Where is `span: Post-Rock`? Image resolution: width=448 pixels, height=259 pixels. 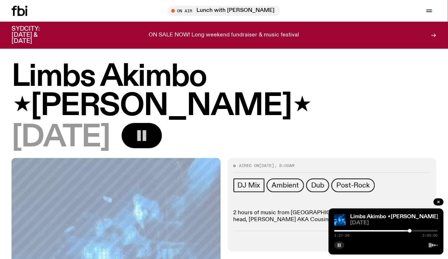
span: Post-Rock is located at coordinates (353, 185).